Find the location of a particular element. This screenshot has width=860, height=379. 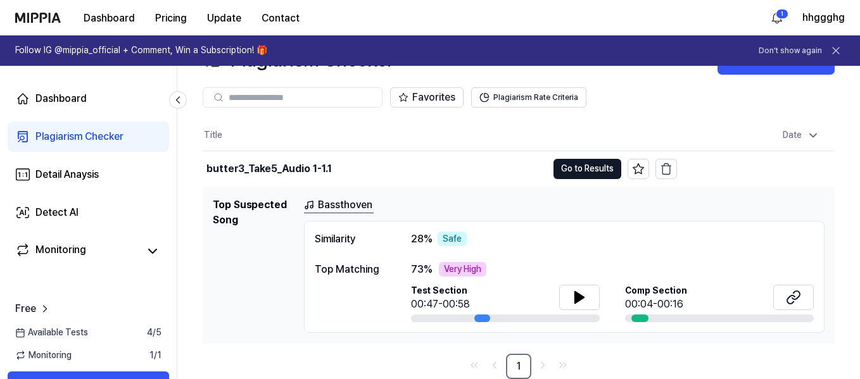

button: 알림1 is located at coordinates (777, 18).